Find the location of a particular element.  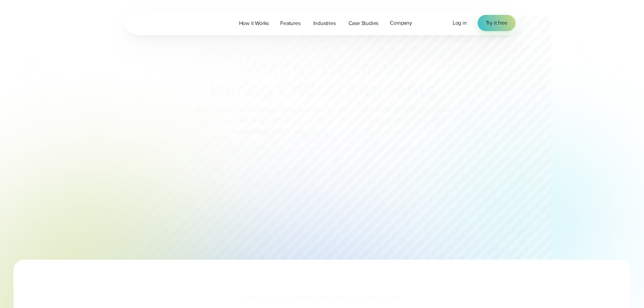

a: How it Works is located at coordinates (254, 23).